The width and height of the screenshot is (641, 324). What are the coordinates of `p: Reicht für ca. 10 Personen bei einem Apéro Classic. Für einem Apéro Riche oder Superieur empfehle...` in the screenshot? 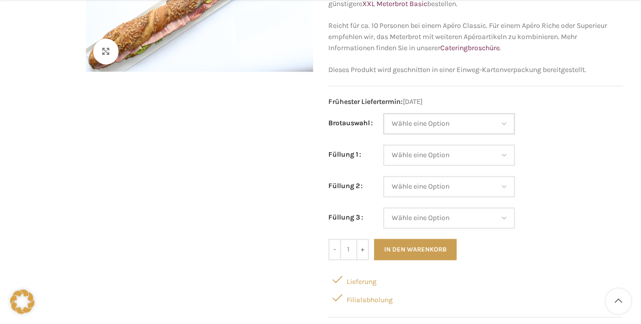 It's located at (475, 37).